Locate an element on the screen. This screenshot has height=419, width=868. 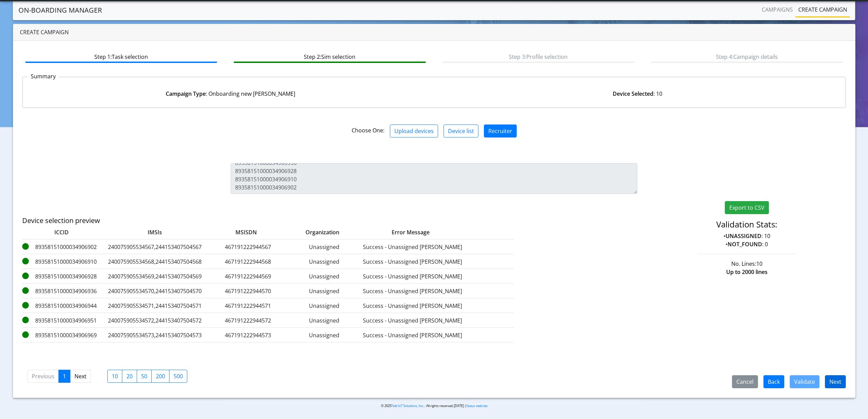
label: 89358151000034906951 is located at coordinates (62, 320).